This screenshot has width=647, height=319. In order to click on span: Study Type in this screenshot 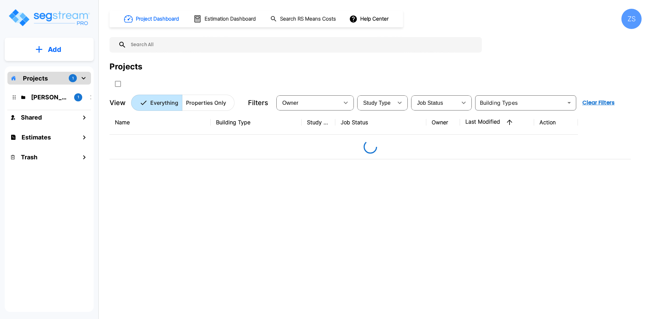, I will do `click(377, 103)`.